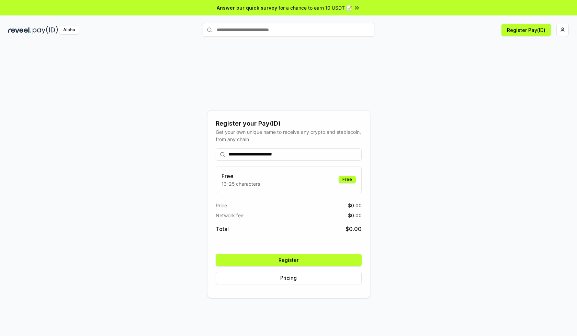 This screenshot has width=577, height=336. Describe the element at coordinates (45, 30) in the screenshot. I see `img: pay_id` at that location.